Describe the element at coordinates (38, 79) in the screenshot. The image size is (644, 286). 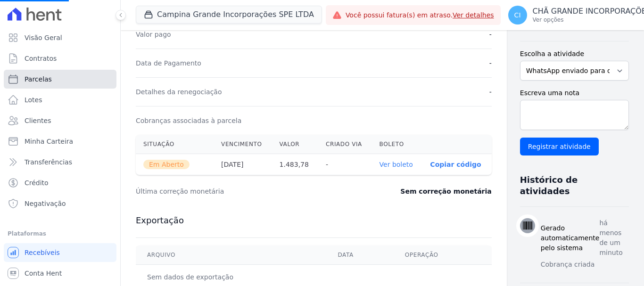
I see `span: Parcelas` at that location.